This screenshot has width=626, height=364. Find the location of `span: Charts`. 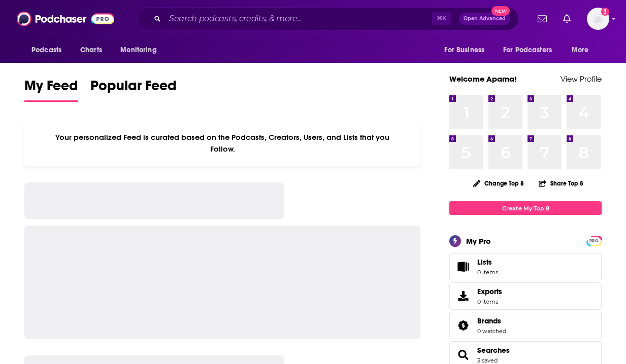

span: Charts is located at coordinates (91, 50).